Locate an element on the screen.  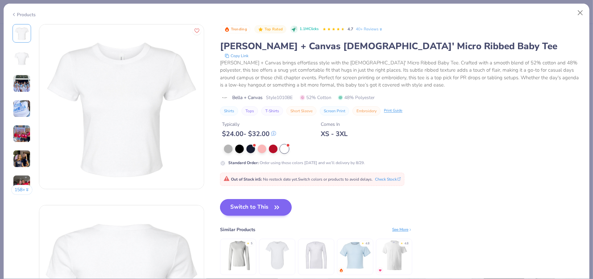
button: Screen Print is located at coordinates (334, 111).